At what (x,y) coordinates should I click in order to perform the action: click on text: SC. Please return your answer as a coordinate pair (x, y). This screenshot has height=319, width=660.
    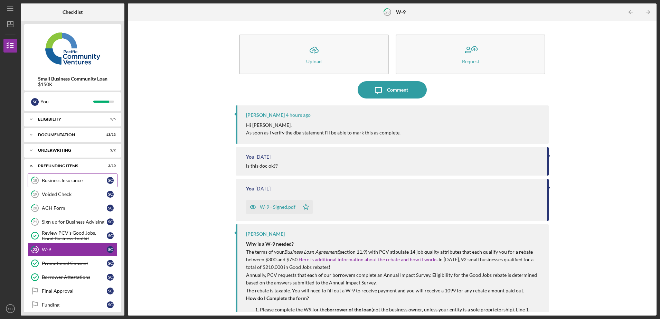
    Looking at the image, I should click on (10, 309).